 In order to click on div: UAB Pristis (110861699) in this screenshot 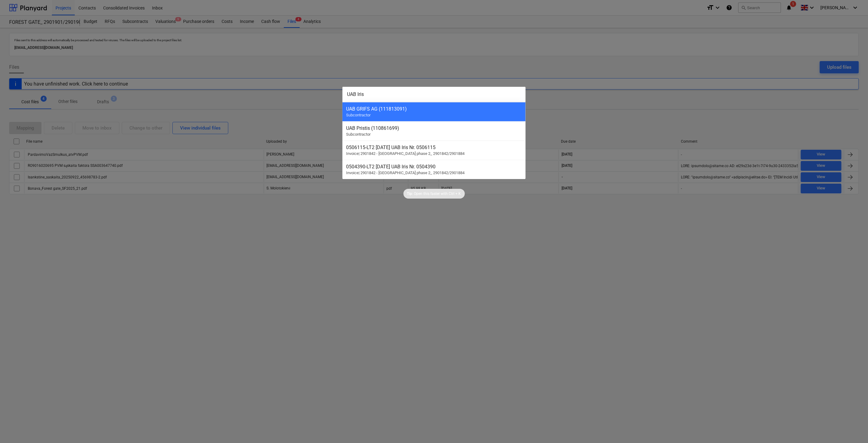, I will do `click(434, 128)`.